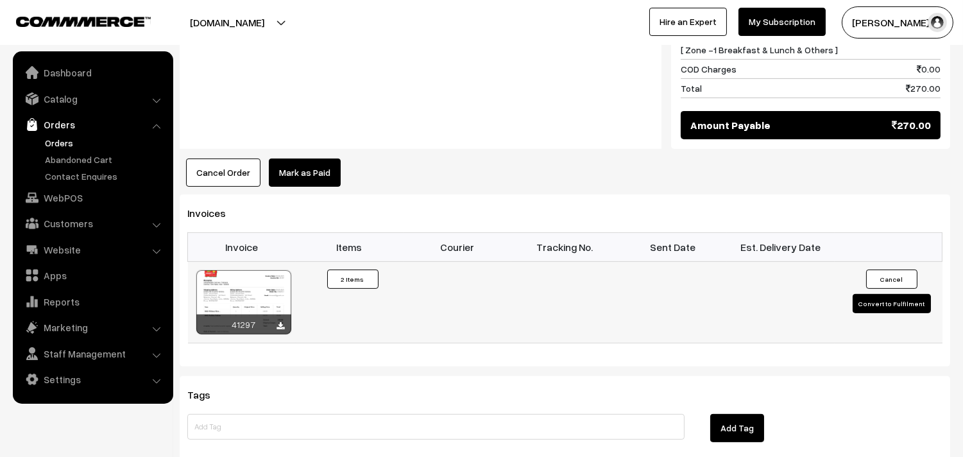 Image resolution: width=963 pixels, height=457 pixels. I want to click on a: My Subscription, so click(782, 22).